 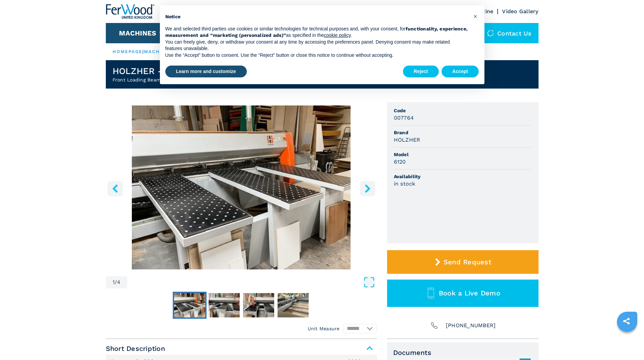 What do you see at coordinates (224, 305) in the screenshot?
I see `img: bea1ac9a5a5299313c5ecdb00f77368d` at bounding box center [224, 305].